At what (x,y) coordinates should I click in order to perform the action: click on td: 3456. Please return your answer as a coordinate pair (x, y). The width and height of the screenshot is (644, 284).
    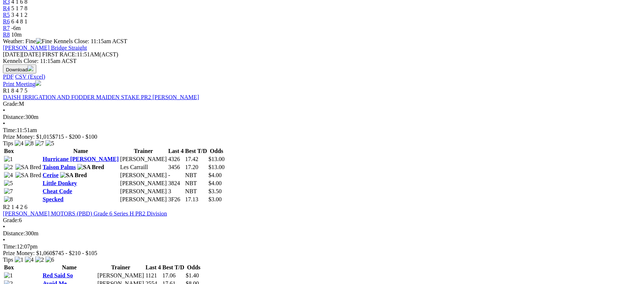
    Looking at the image, I should click on (176, 167).